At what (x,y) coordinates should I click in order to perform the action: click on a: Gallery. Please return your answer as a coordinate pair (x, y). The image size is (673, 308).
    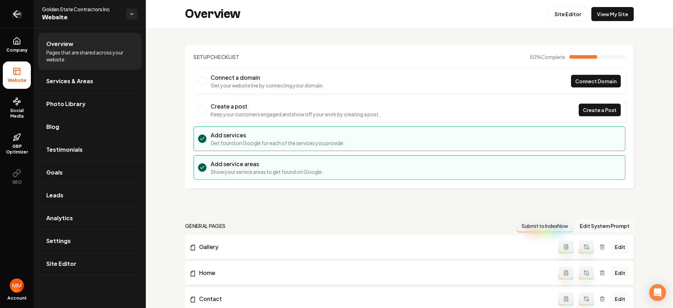
    Looking at the image, I should click on (374, 247).